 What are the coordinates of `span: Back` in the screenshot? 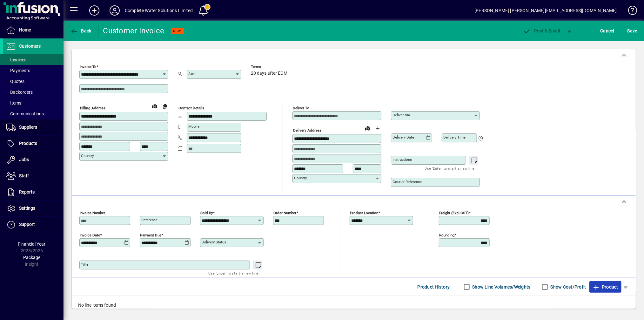 It's located at (81, 31).